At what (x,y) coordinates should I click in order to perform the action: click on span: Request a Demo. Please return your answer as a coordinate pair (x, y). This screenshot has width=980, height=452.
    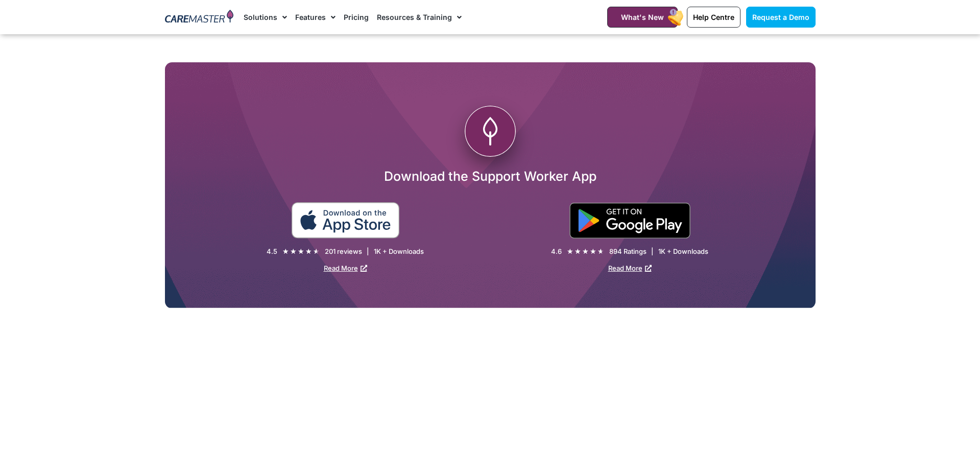
    Looking at the image, I should click on (780, 17).